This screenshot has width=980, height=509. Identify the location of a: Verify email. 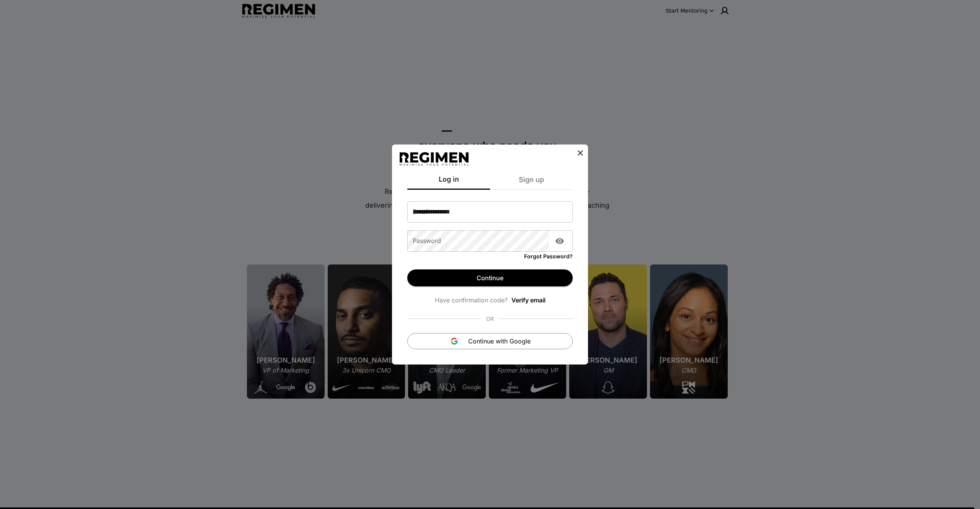
(529, 300).